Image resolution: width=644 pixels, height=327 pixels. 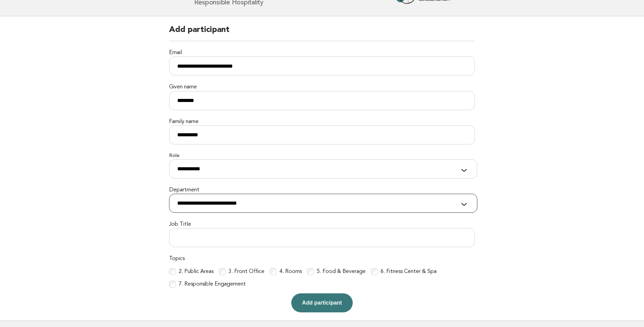 What do you see at coordinates (247, 272) in the screenshot?
I see `label: 3. Front Office` at bounding box center [247, 272].